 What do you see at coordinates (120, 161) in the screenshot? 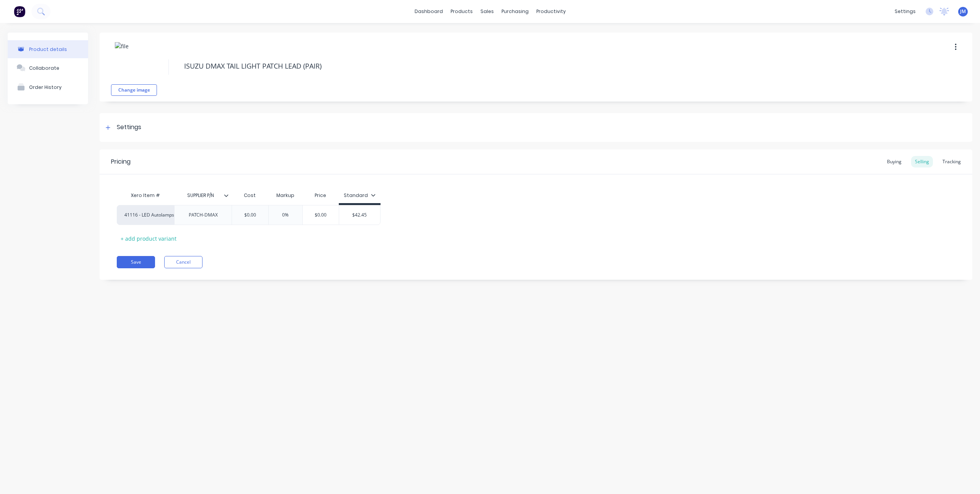
I see `div: Pricing` at bounding box center [120, 161].